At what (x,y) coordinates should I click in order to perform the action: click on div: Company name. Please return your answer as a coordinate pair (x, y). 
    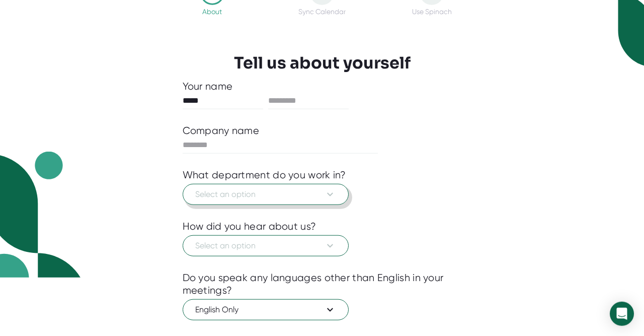
    Looking at the image, I should click on (221, 131).